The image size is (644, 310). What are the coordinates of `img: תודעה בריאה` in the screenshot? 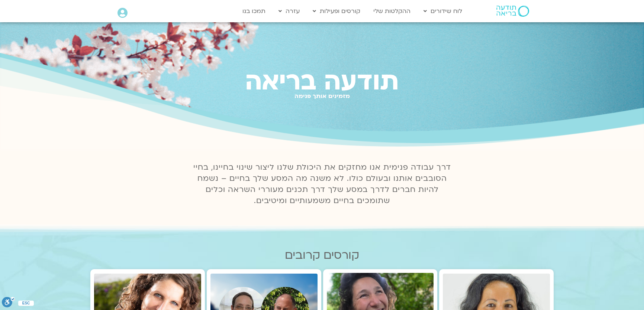 It's located at (513, 11).